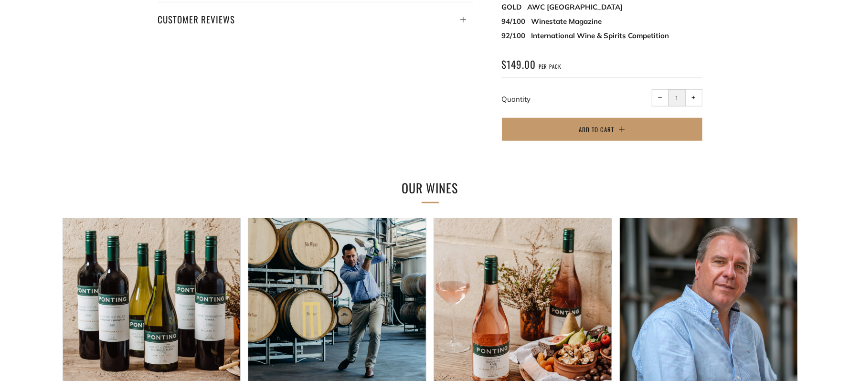 The width and height of the screenshot is (860, 381). What do you see at coordinates (596, 129) in the screenshot?
I see `span: Add to Cart` at bounding box center [596, 129].